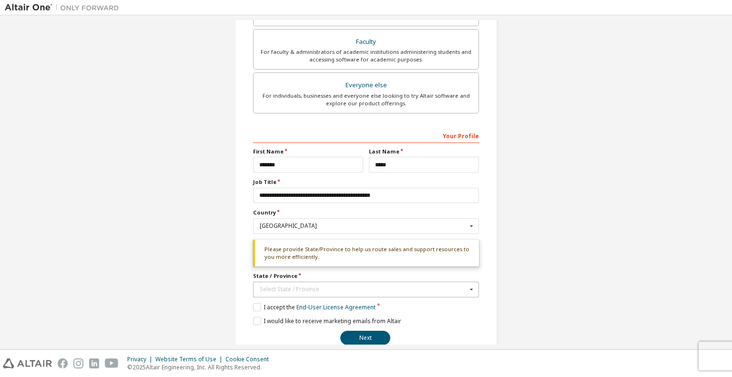 The height and width of the screenshot is (377, 732). I want to click on a: End-User License Agreement, so click(336, 307).